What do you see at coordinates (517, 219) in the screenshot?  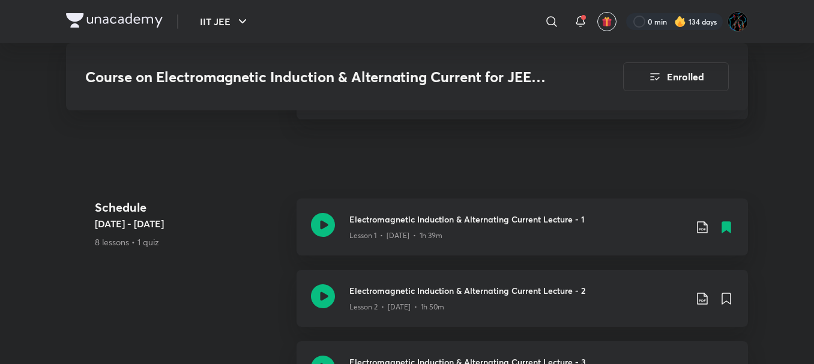 I see `h3: Electromagnetic Induction & Alternating Current Lecture - 1` at bounding box center [517, 219].